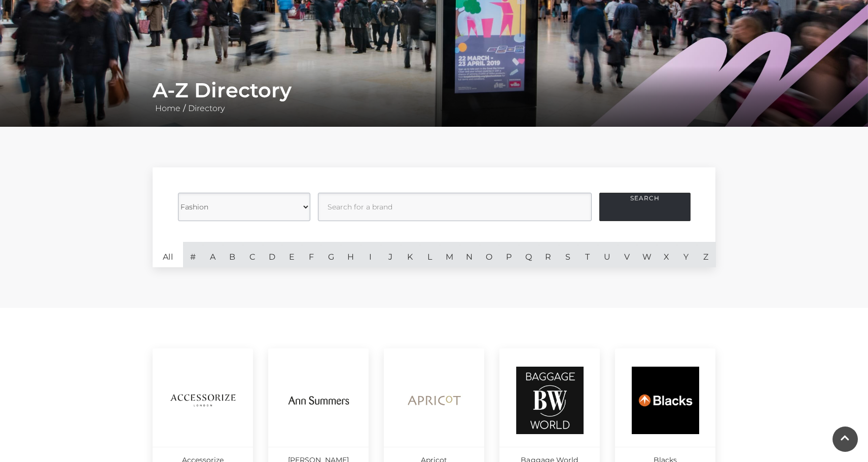  Describe the element at coordinates (331, 255) in the screenshot. I see `a: G` at that location.